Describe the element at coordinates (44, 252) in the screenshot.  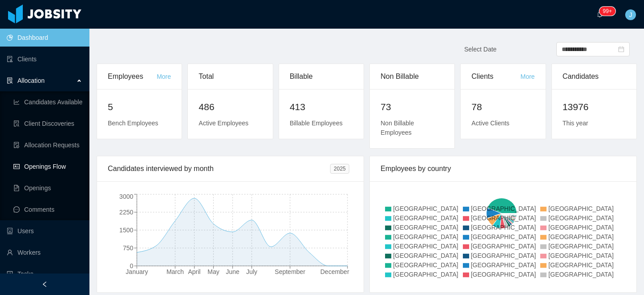
I see `a: icon: userWorkers` at that location.